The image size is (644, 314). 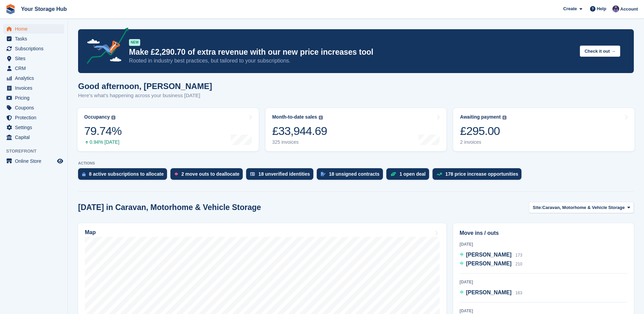 I want to click on div: 2 invoices, so click(x=483, y=142).